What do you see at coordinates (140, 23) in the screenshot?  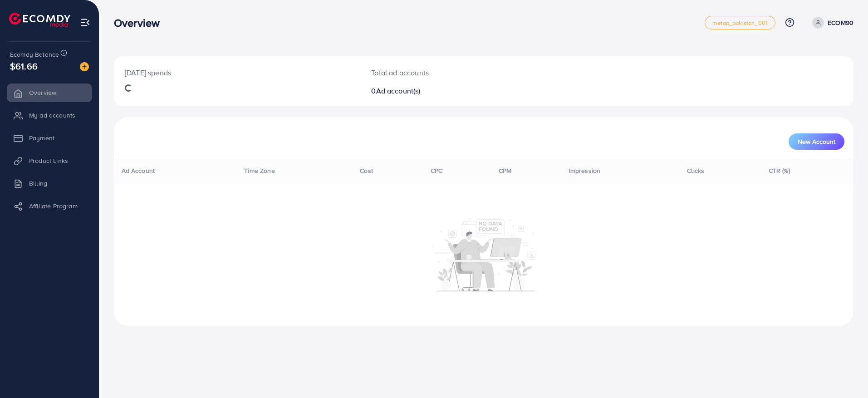 I see `h3: Overview` at bounding box center [140, 23].